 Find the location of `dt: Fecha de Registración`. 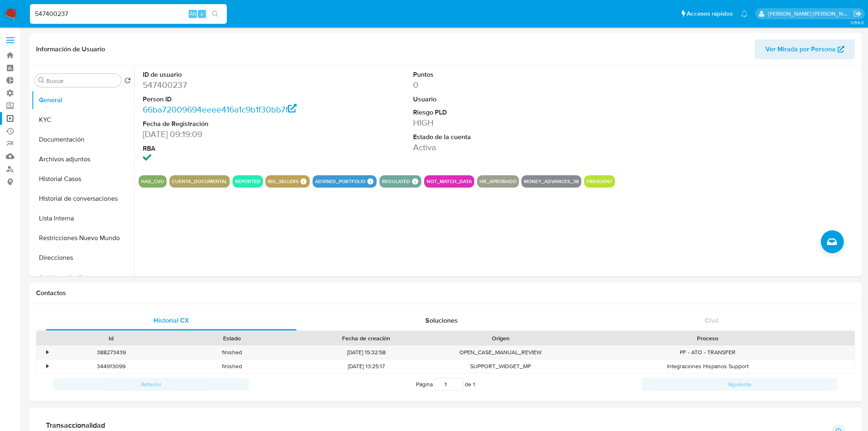

dt: Fecha de Registración is located at coordinates (229, 124).